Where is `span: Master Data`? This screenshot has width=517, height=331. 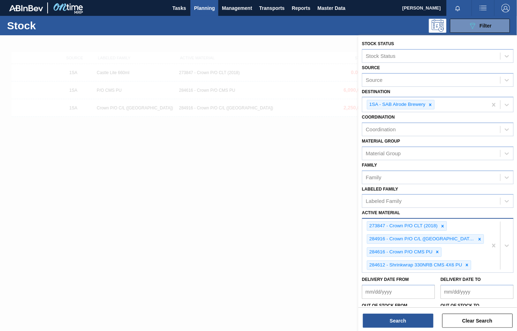 span: Master Data is located at coordinates (331, 8).